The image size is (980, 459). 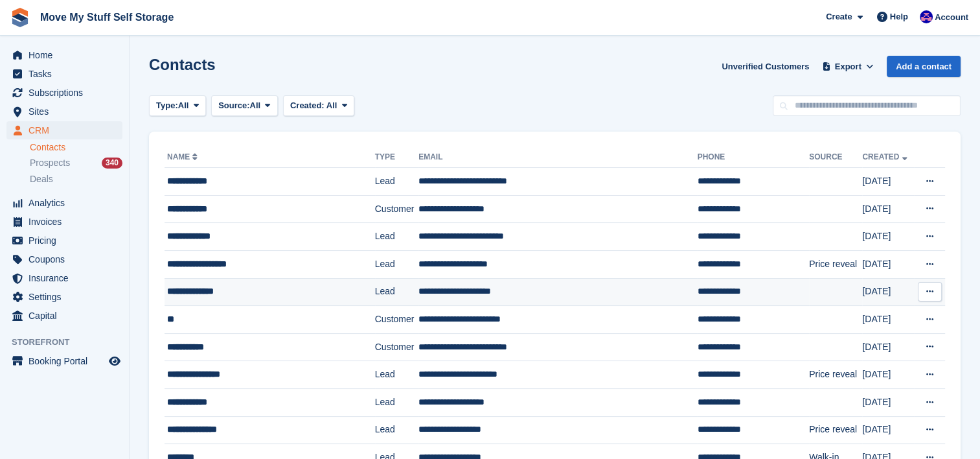 I want to click on span: Invoices, so click(x=68, y=222).